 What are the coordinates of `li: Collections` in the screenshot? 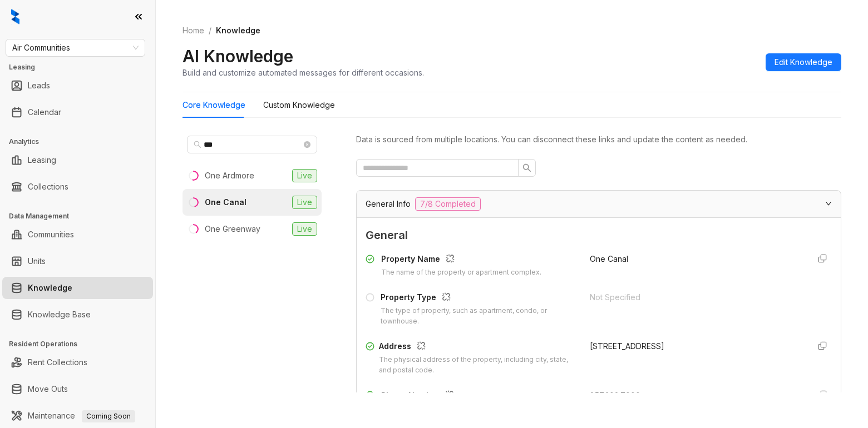 It's located at (78, 187).